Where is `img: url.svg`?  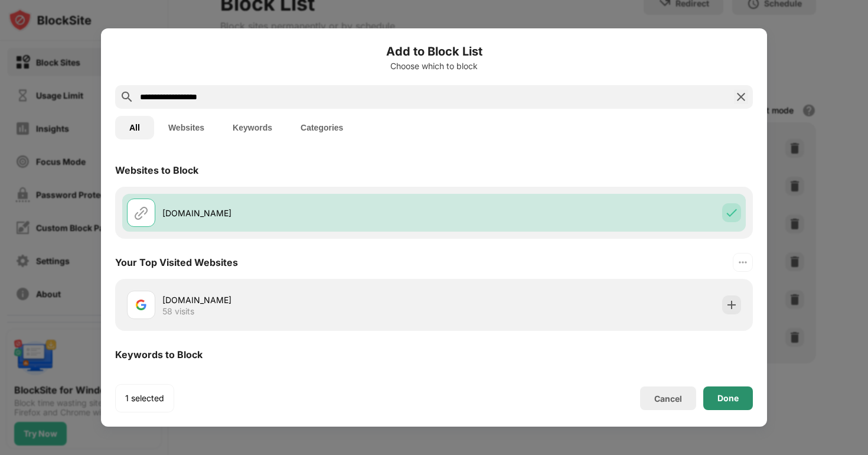 img: url.svg is located at coordinates (141, 213).